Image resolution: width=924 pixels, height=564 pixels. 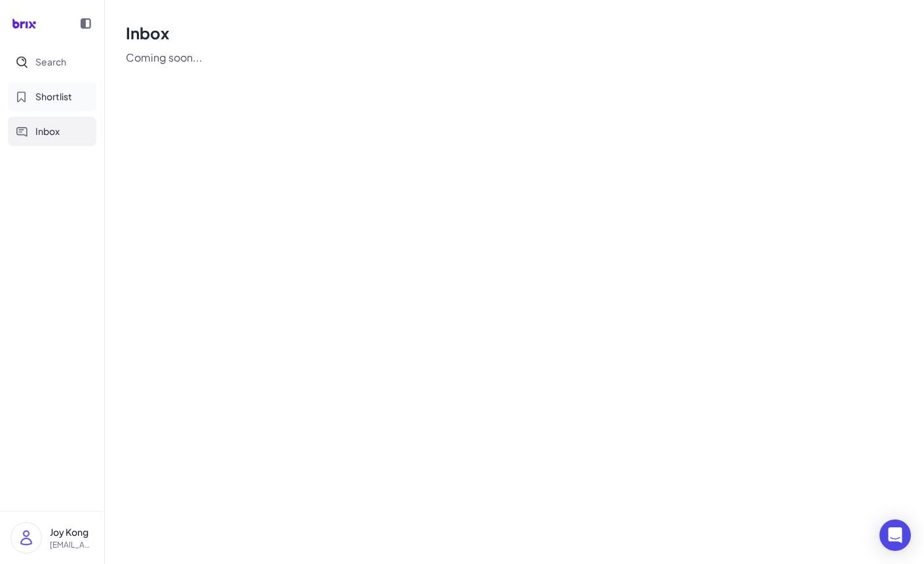 What do you see at coordinates (52, 131) in the screenshot?
I see `button: Inbox` at bounding box center [52, 131].